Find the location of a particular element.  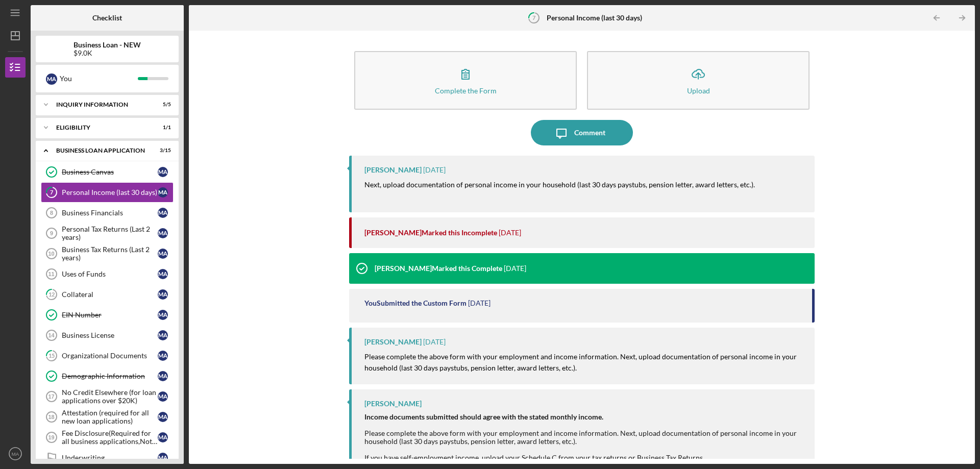

div: If you have self-employment income, upload your Schedule C from your tax returns or Business Tax ... is located at coordinates (585, 458).